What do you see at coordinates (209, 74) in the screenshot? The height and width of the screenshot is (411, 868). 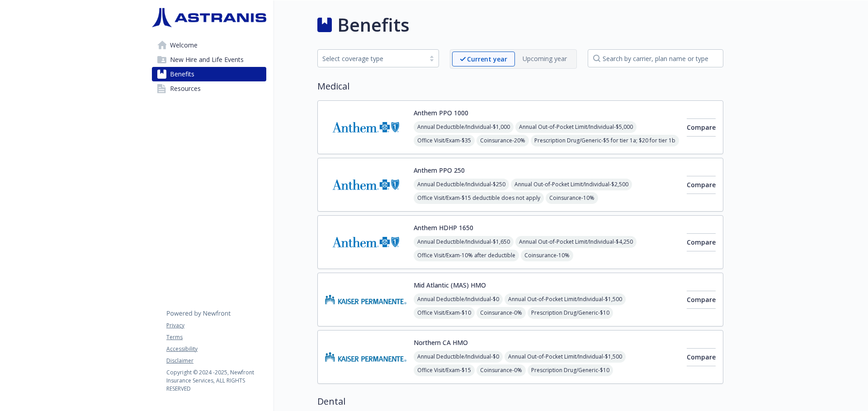 I see `a: Benefits` at bounding box center [209, 74].